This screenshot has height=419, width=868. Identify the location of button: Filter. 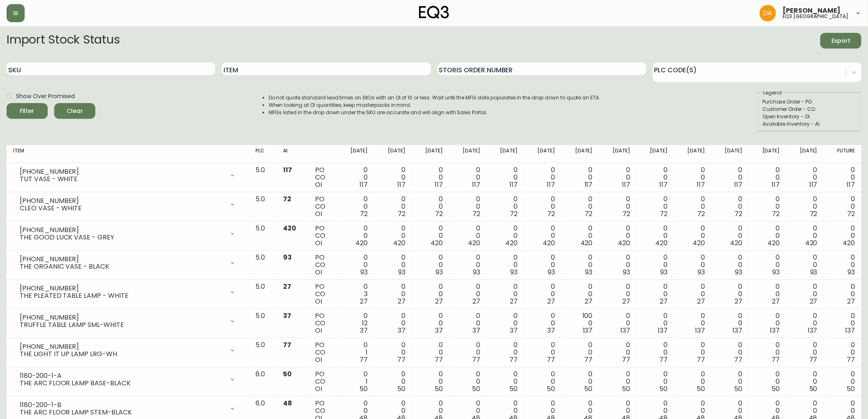
(27, 111).